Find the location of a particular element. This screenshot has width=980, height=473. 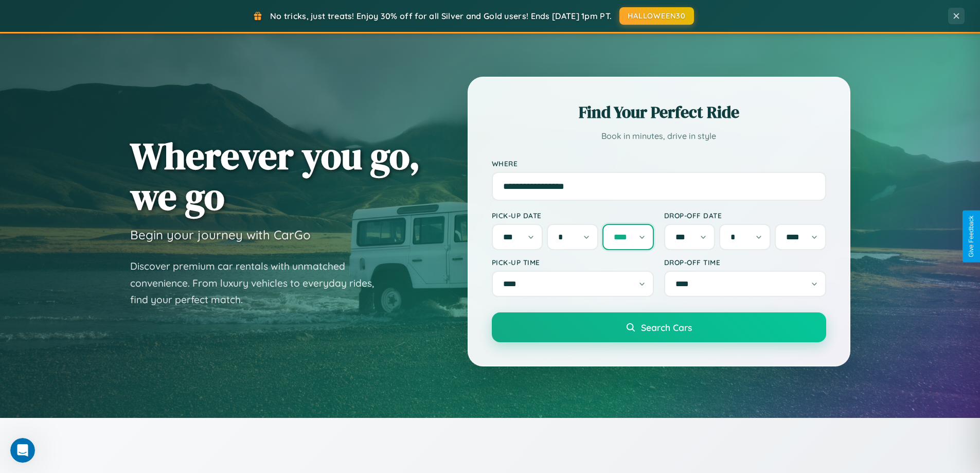

h1: Wherever you go, we go is located at coordinates (275, 176).